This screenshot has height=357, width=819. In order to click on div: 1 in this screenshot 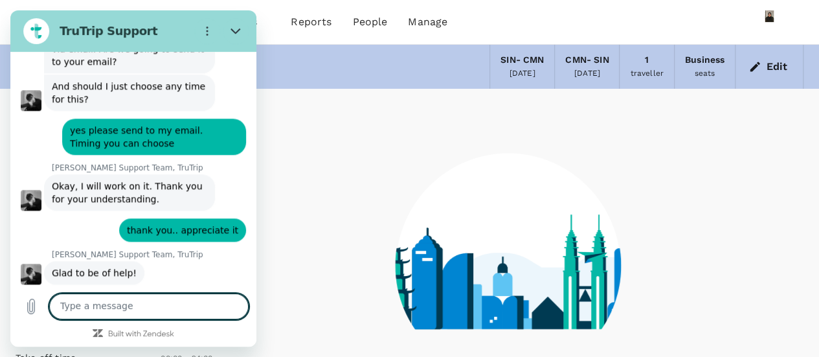, I will do `click(647, 60)`.